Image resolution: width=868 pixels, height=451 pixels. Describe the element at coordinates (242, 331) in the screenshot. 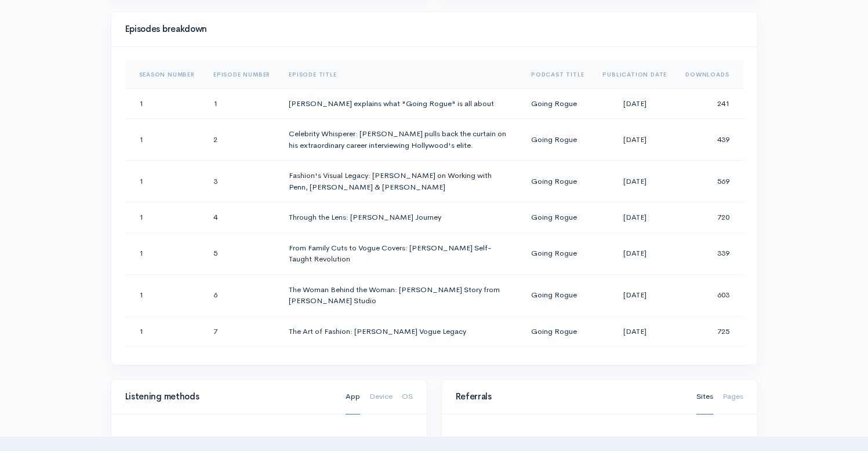

I see `td: 7` at that location.